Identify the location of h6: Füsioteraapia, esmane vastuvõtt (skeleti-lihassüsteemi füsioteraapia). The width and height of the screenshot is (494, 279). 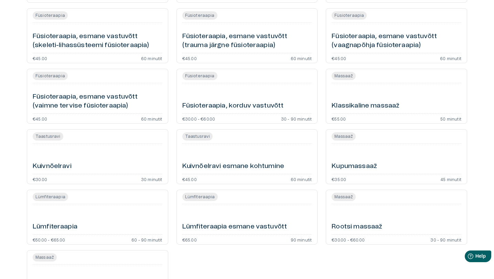
(97, 41).